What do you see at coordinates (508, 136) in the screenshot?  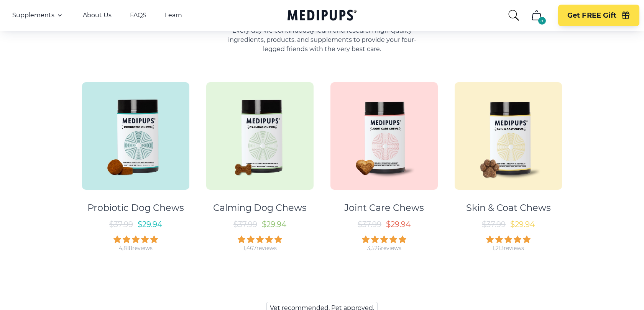 I see `img: Skin & Coat Chews - Medipups` at bounding box center [508, 136].